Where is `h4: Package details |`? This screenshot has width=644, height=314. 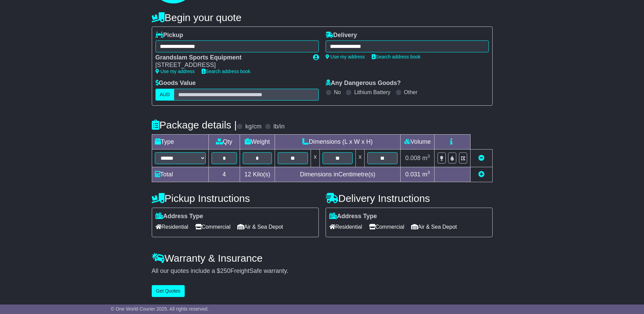 h4: Package details | is located at coordinates (194, 125).